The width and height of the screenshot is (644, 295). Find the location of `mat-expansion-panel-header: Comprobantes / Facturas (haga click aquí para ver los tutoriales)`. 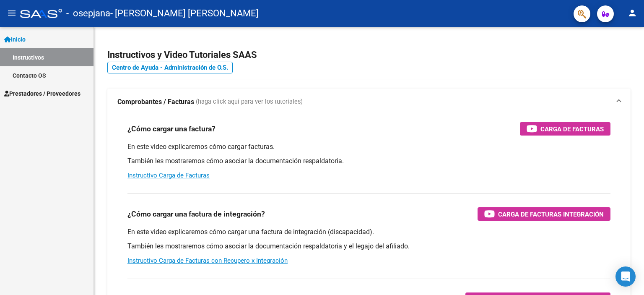

mat-expansion-panel-header: Comprobantes / Facturas (haga click aquí para ver los tutoriales) is located at coordinates (369, 102).